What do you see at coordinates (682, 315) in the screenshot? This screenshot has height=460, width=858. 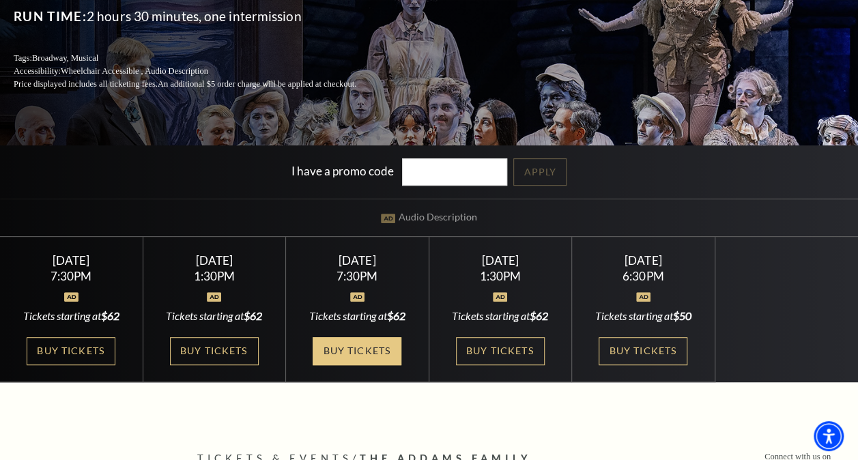 I see `span: $50` at bounding box center [682, 315].